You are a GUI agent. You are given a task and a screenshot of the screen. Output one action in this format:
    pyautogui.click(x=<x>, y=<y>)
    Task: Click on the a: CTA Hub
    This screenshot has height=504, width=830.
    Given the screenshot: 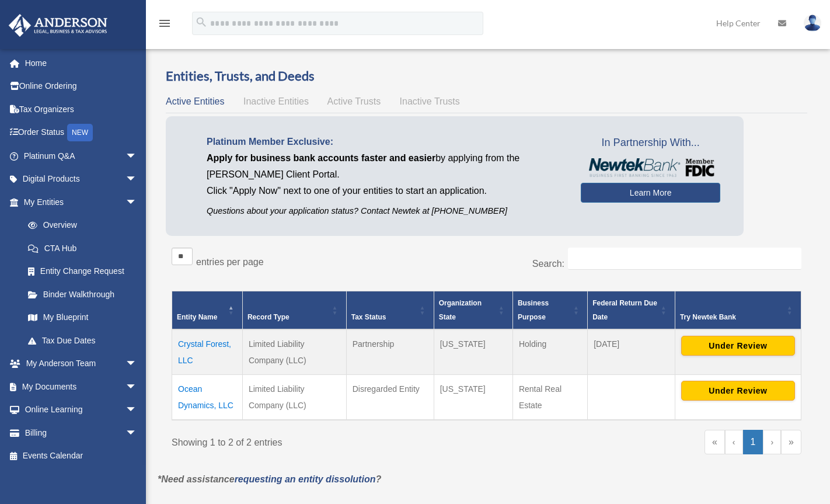 What is the action you would take?
    pyautogui.click(x=82, y=248)
    